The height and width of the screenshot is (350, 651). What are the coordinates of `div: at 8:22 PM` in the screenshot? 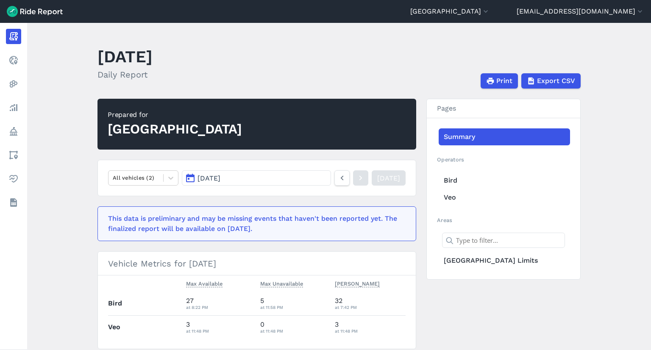 It's located at (220, 307).